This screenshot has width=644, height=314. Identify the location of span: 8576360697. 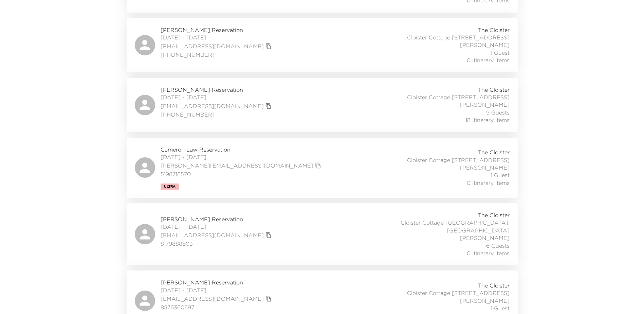
(217, 307).